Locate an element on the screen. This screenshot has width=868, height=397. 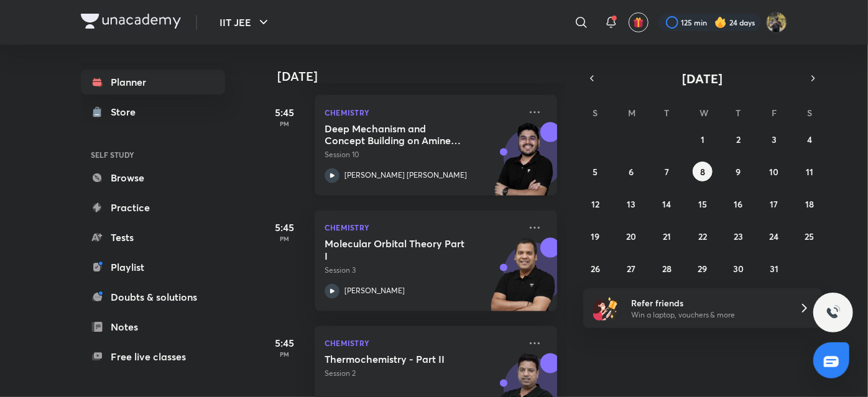
abbr: October 14, 2025 is located at coordinates (667, 204).